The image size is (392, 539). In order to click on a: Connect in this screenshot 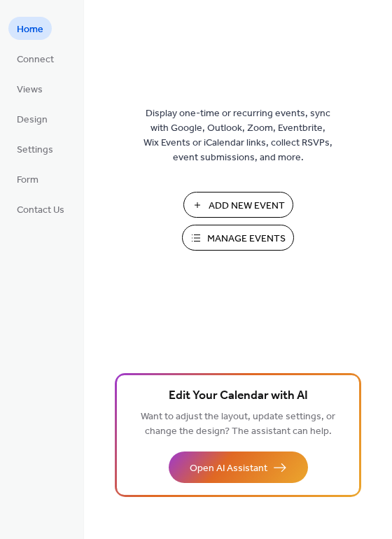, I will do `click(35, 58)`.